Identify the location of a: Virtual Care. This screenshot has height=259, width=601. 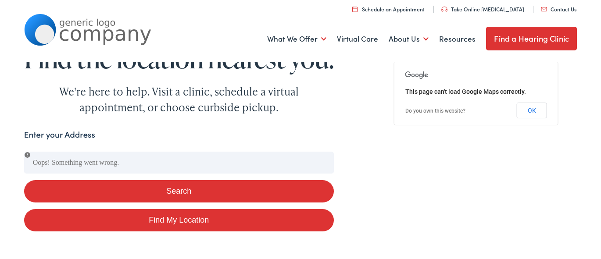
(358, 39).